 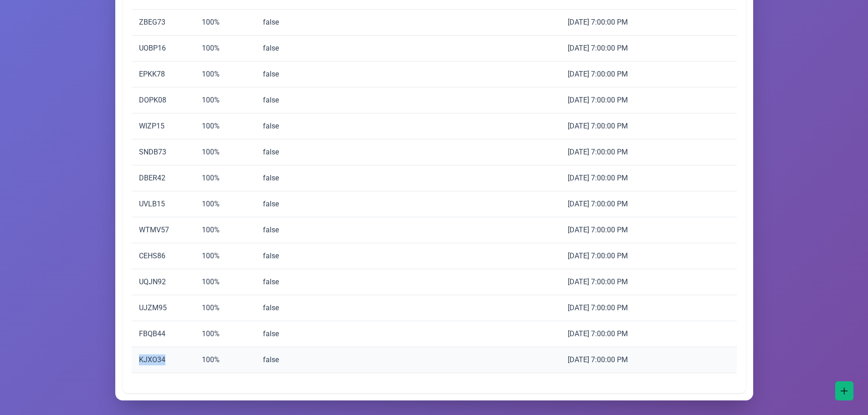 I want to click on td: DOPK08, so click(x=163, y=100).